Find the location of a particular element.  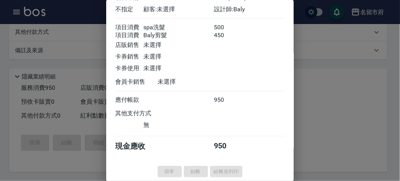

div: 450 is located at coordinates (228, 35).